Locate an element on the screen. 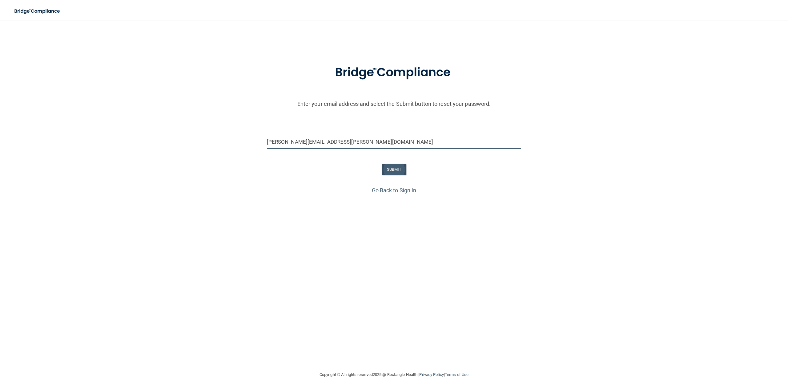 The width and height of the screenshot is (788, 391). a: Terms of Use is located at coordinates (456, 375).